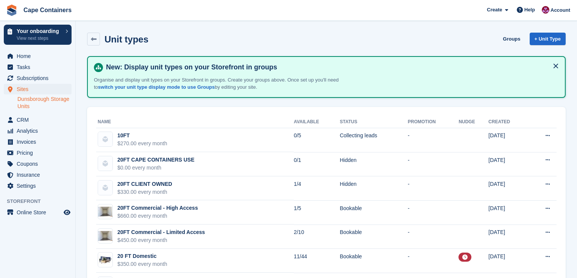  Describe the element at coordinates (39, 175) in the screenshot. I see `span: Insurance` at that location.